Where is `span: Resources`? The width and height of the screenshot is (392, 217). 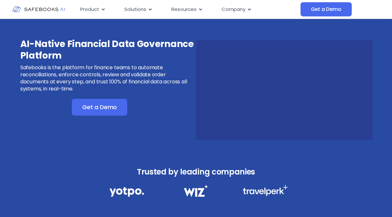
span: Resources is located at coordinates (184, 9).